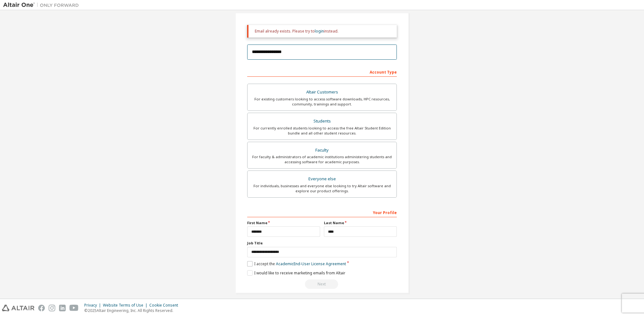 This screenshot has height=317, width=644. I want to click on div: Students, so click(322, 121).